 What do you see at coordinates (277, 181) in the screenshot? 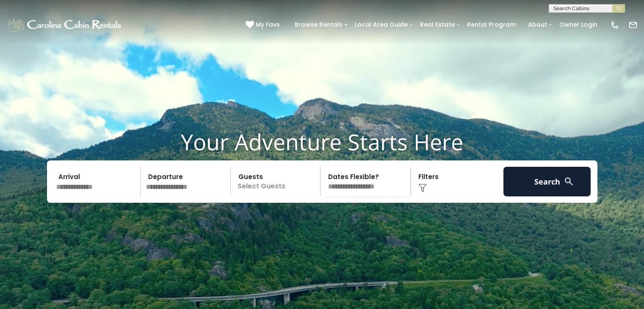
I see `p: Select Guests` at bounding box center [277, 181].